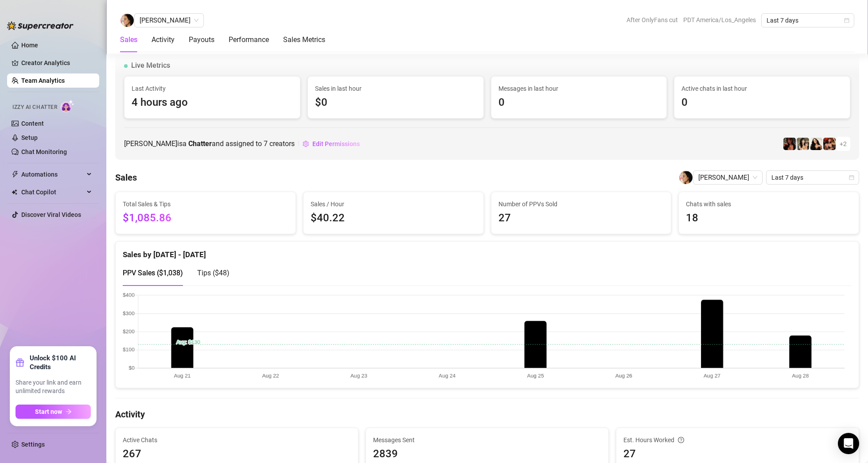 This screenshot has width=868, height=463. Describe the element at coordinates (44, 152) in the screenshot. I see `a: Chat Monitoring` at that location.